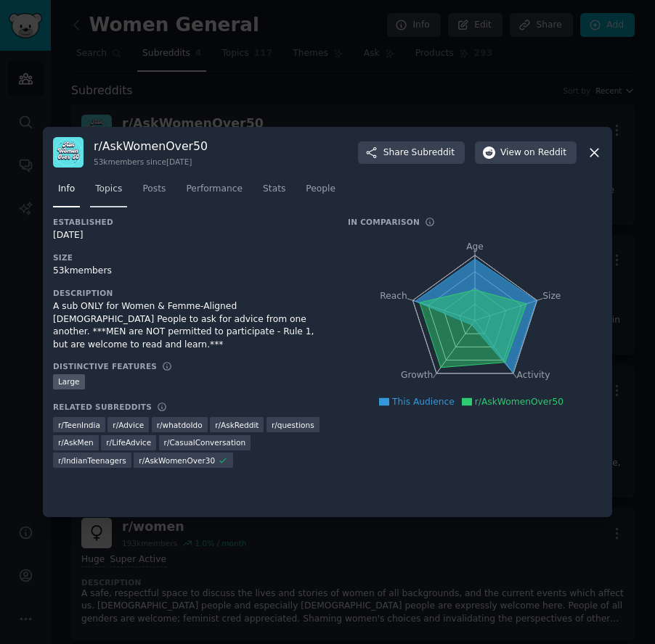  I want to click on h3: Size, so click(190, 258).